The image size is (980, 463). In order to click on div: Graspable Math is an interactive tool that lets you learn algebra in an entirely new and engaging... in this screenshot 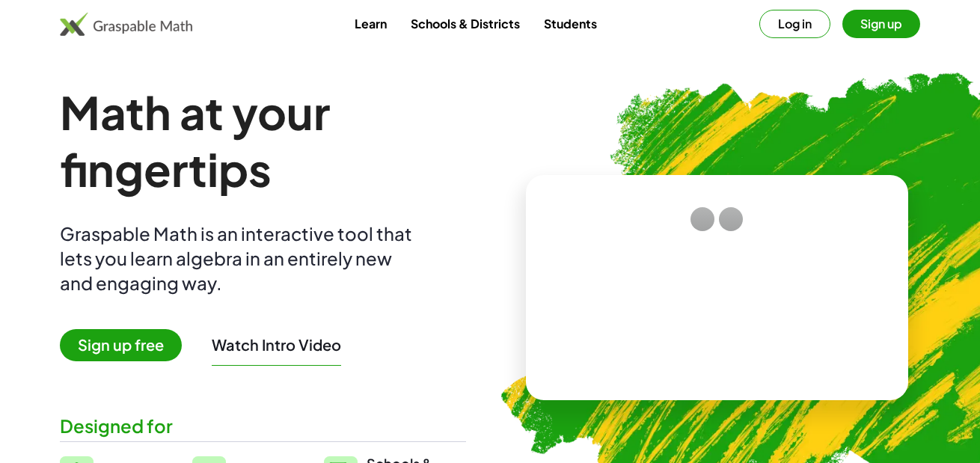, I will do `click(240, 258)`.